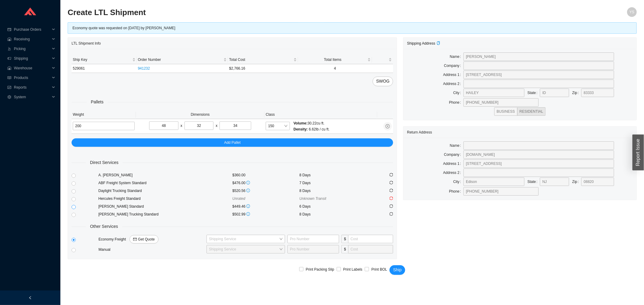 The height and width of the screenshot is (305, 644). I want to click on span: Print BOL, so click(379, 270).